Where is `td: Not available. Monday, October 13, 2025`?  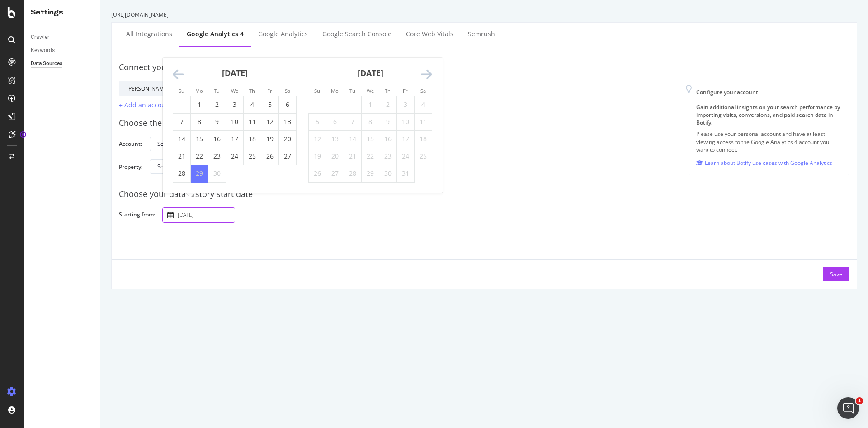
td: Not available. Monday, October 13, 2025 is located at coordinates (335, 139).